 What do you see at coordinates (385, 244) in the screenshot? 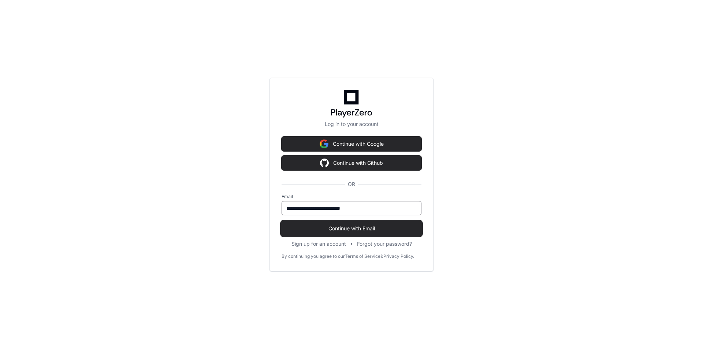
I see `button: Forgot your password?` at bounding box center [385, 244].